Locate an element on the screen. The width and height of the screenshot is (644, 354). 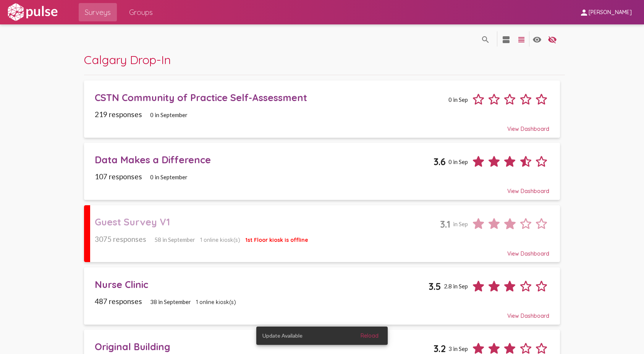
div: Nurse Clinic is located at coordinates (262, 284).